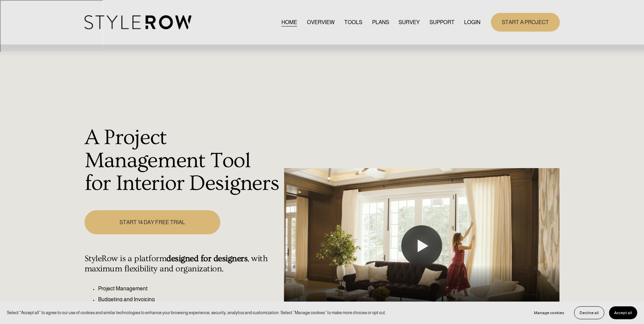  What do you see at coordinates (189, 300) in the screenshot?
I see `p: Budgeting and Invoicing` at bounding box center [189, 300].